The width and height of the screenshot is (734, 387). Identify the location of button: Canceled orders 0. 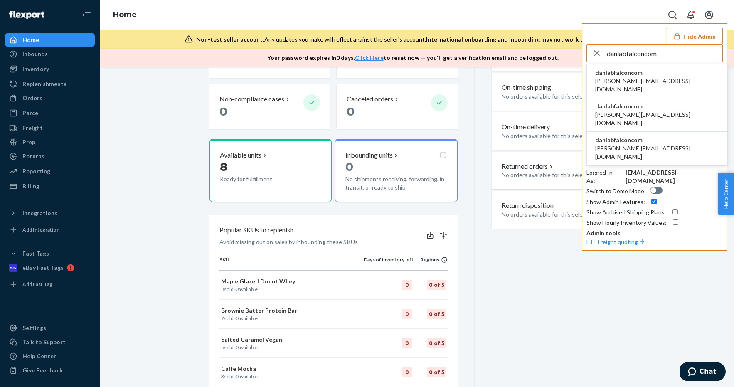
(397, 106).